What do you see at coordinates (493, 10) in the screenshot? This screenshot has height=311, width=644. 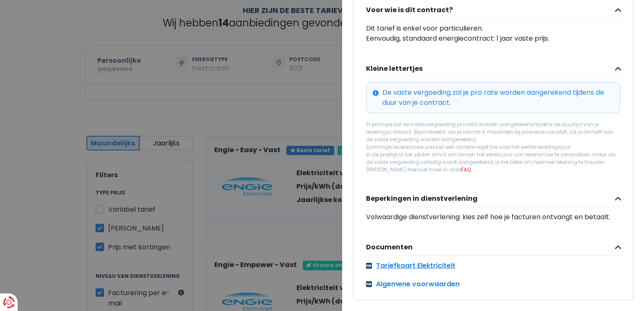 I see `button: Voor wie is dit contract?` at bounding box center [493, 10].